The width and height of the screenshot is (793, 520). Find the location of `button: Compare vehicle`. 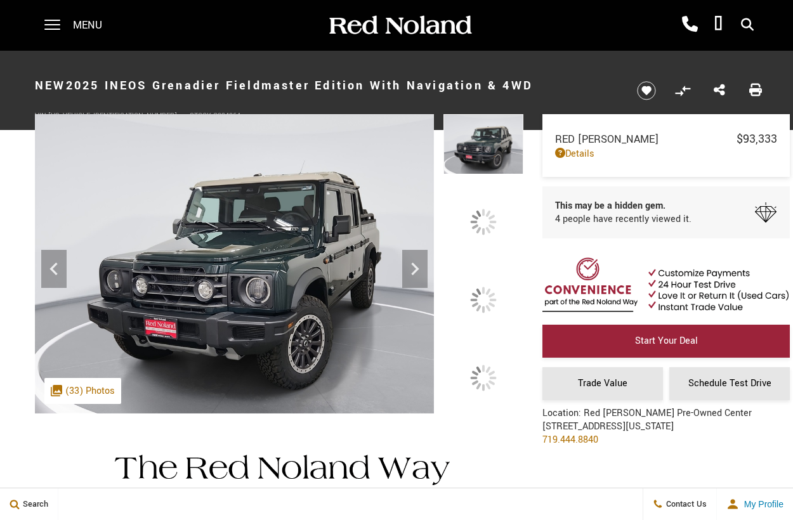

button: Compare vehicle is located at coordinates (682, 91).